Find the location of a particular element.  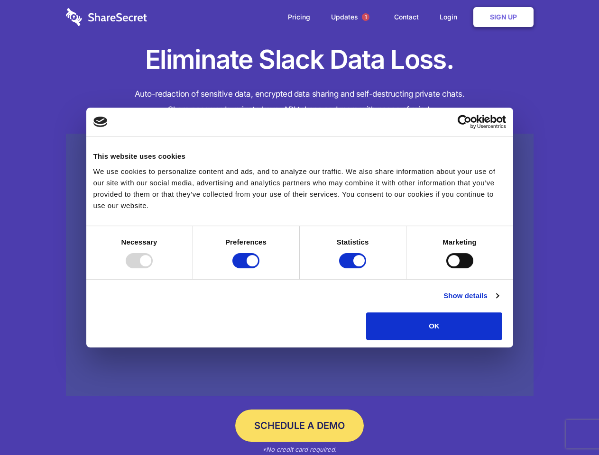

a: Show details is located at coordinates (471, 296).